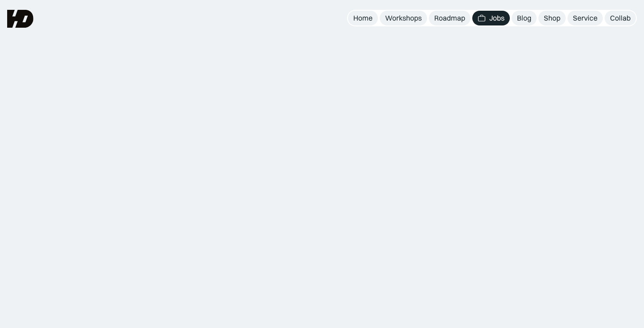 The width and height of the screenshot is (644, 328). Describe the element at coordinates (363, 18) in the screenshot. I see `a: Home` at that location.